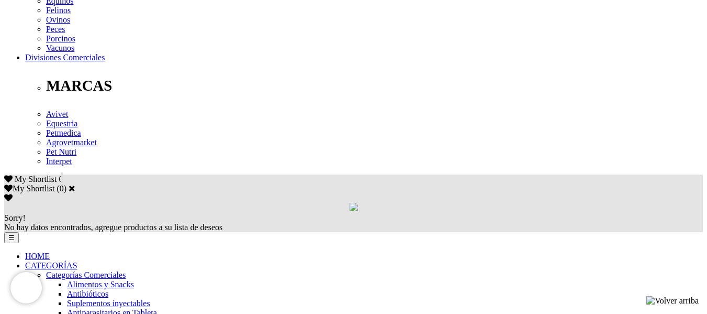 The width and height of the screenshot is (707, 314). Describe the element at coordinates (353, 222) in the screenshot. I see `div: No hay datos encontrados, agregue productos a su lista de deseos` at that location.